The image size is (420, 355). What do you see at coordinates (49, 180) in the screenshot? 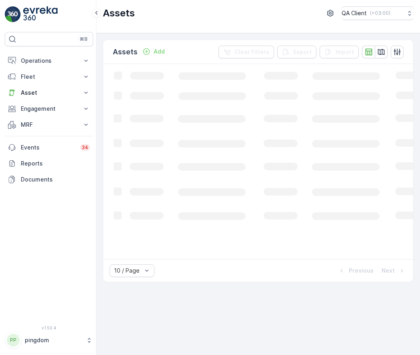
I see `a: Documents` at bounding box center [49, 180].